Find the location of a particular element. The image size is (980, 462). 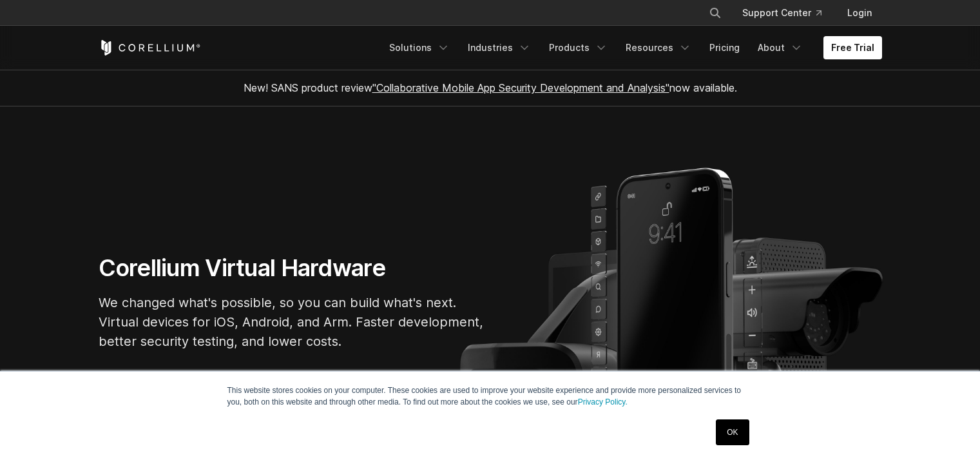

a: Privacy Policy. is located at coordinates (603, 401).